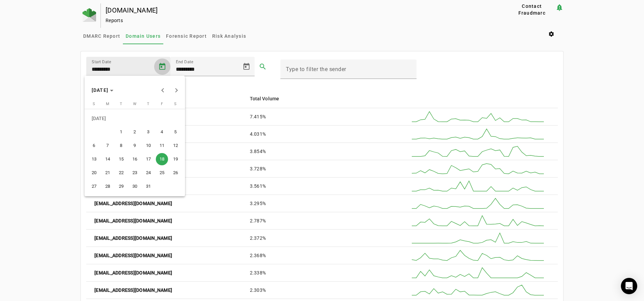 The height and width of the screenshot is (301, 644). Describe the element at coordinates (108, 145) in the screenshot. I see `span: 7` at that location.